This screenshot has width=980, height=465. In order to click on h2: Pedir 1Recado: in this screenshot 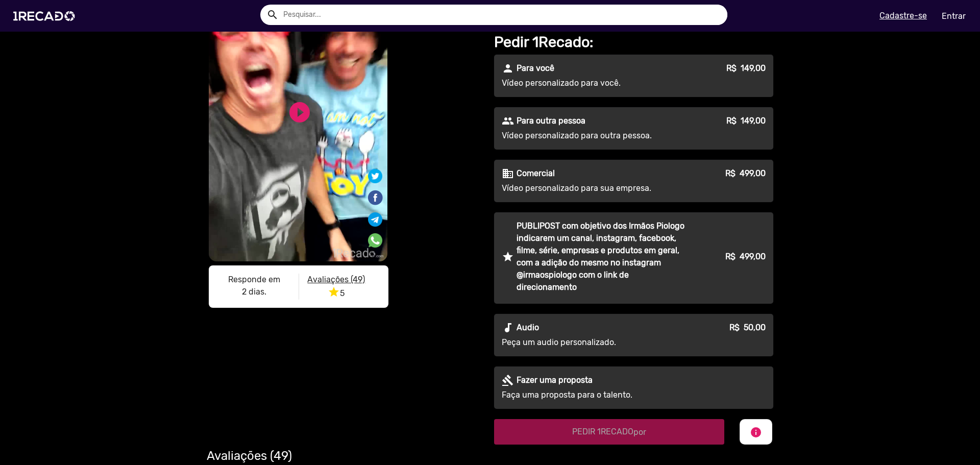, I will do `click(634, 42)`.